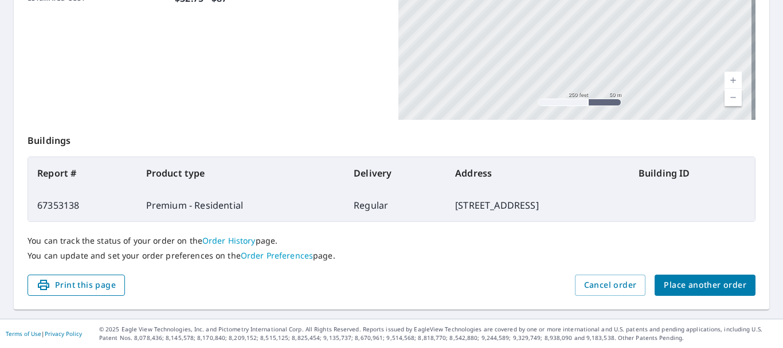 The height and width of the screenshot is (348, 783). Describe the element at coordinates (76, 285) in the screenshot. I see `button: Print this page` at that location.